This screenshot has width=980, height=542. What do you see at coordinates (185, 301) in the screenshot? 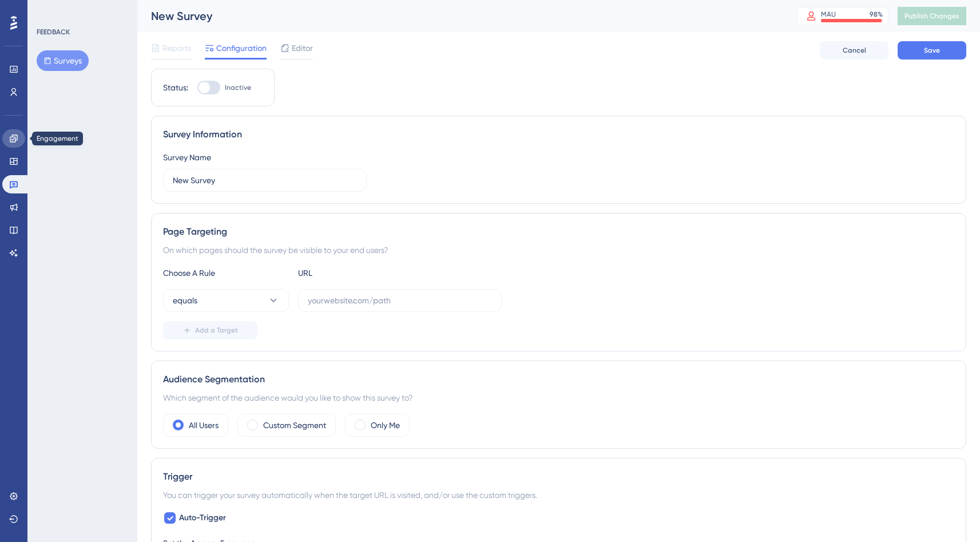
I see `span: equals` at bounding box center [185, 301].